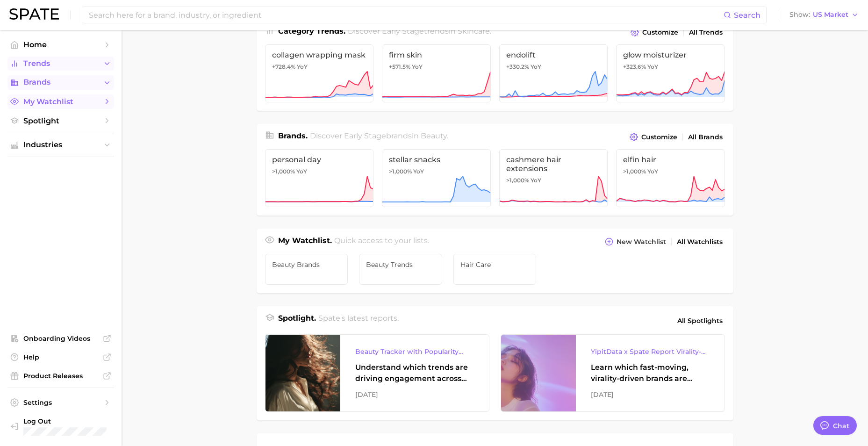  I want to click on span: Home, so click(61, 45).